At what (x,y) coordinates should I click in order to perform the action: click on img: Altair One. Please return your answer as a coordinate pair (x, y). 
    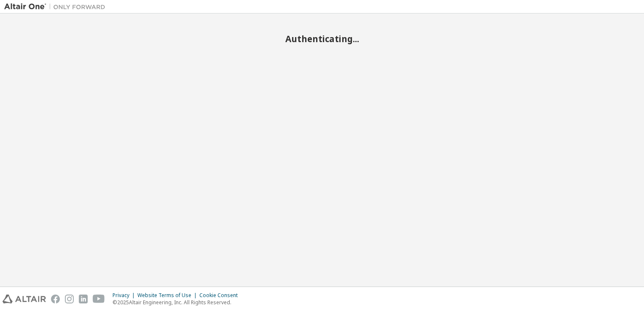
    Looking at the image, I should click on (57, 7).